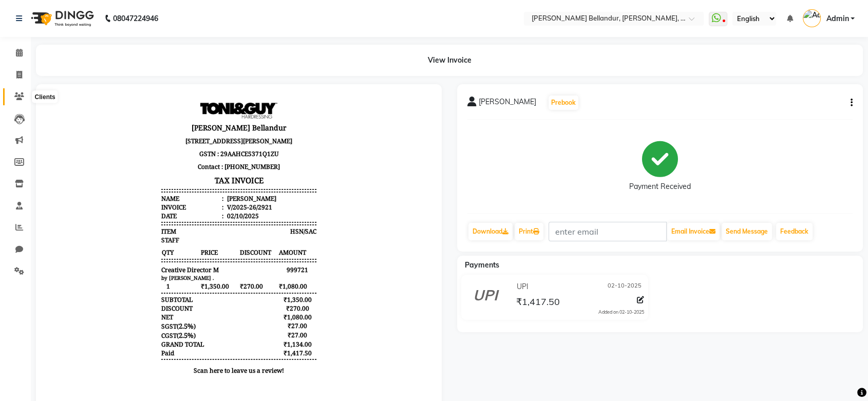 This screenshot has height=401, width=868. I want to click on span: Admin, so click(837, 18).